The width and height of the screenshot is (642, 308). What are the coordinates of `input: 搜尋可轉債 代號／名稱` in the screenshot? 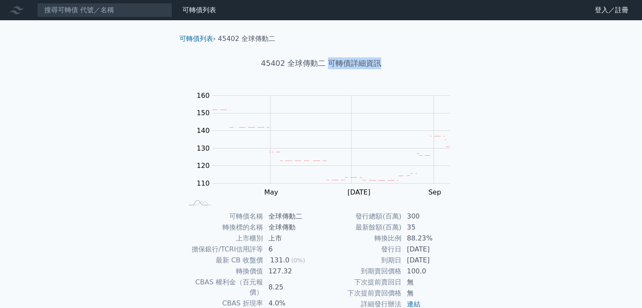 It's located at (105, 10).